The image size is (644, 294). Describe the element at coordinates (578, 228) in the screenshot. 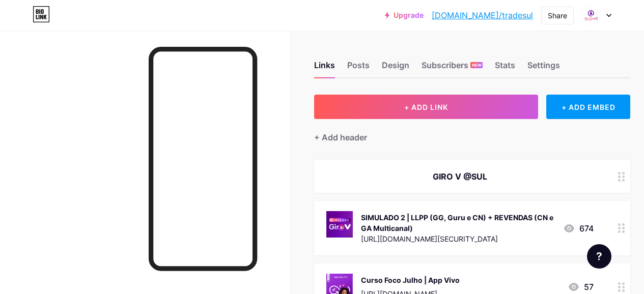

I see `div: 674` at that location.